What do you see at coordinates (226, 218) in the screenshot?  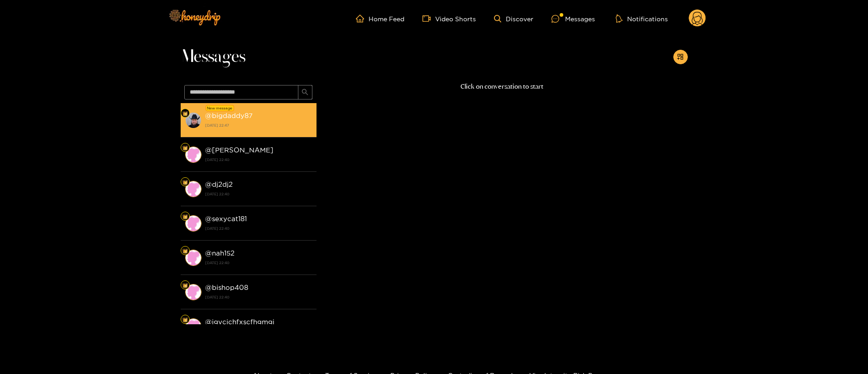 I see `strong: @ sexycat181` at bounding box center [226, 218].